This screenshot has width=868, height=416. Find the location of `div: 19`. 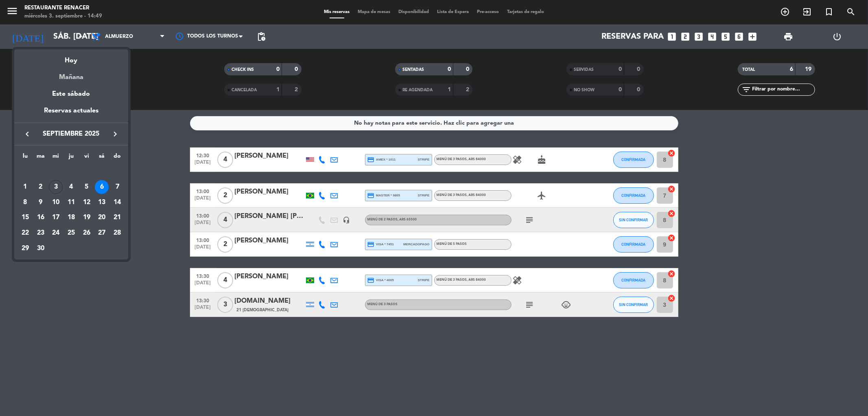

div: 19 is located at coordinates (87, 218).